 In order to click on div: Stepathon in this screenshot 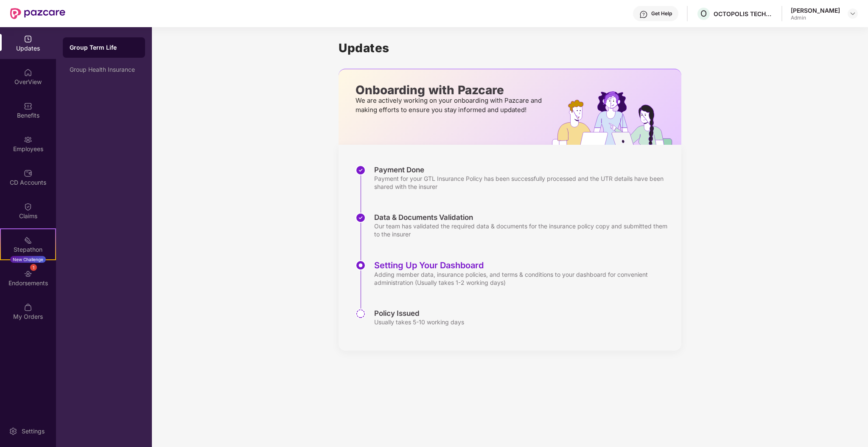, I will do `click(28, 249)`.